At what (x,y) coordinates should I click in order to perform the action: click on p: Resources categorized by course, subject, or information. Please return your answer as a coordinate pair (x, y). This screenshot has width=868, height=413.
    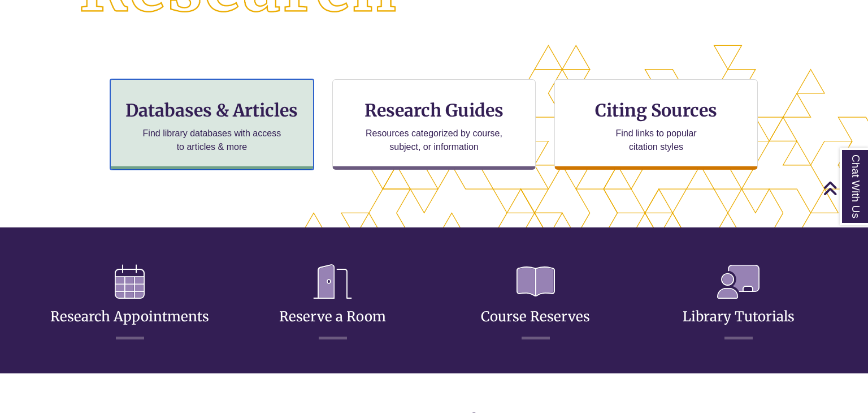
    Looking at the image, I should click on (434, 140).